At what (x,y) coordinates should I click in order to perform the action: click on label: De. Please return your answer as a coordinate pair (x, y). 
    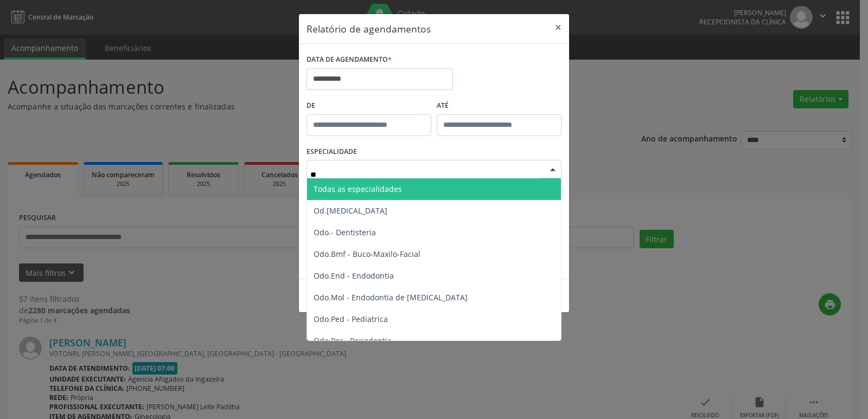
    Looking at the image, I should click on (369, 106).